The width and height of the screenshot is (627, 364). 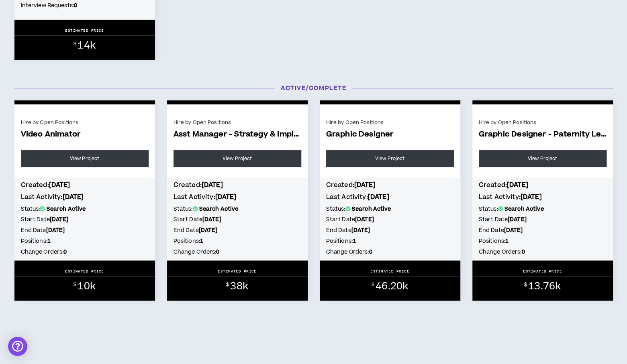 What do you see at coordinates (391, 286) in the screenshot?
I see `span: 46.20k` at bounding box center [391, 286].